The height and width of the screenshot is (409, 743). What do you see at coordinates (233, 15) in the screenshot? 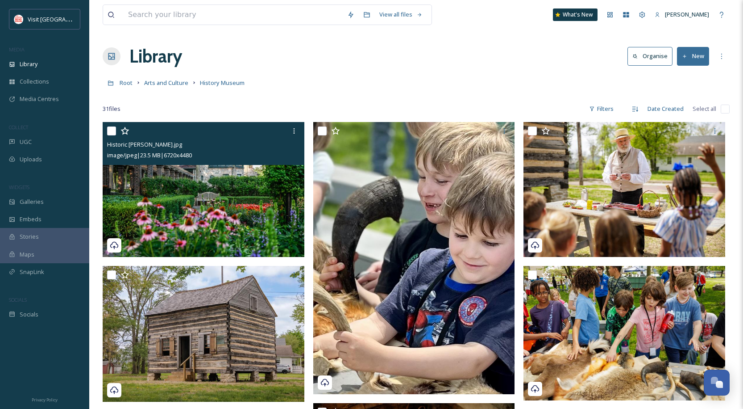
I see `input: Search your library` at bounding box center [233, 15].